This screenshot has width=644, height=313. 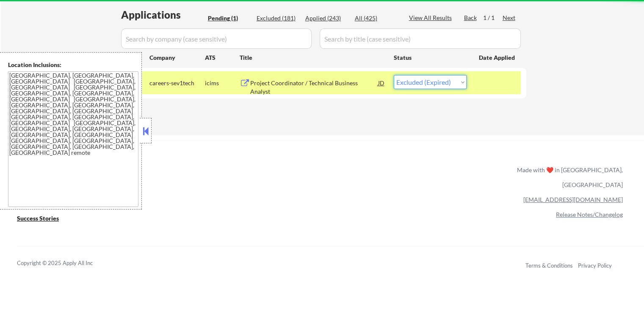 I want to click on div: All (425), so click(x=376, y=18).